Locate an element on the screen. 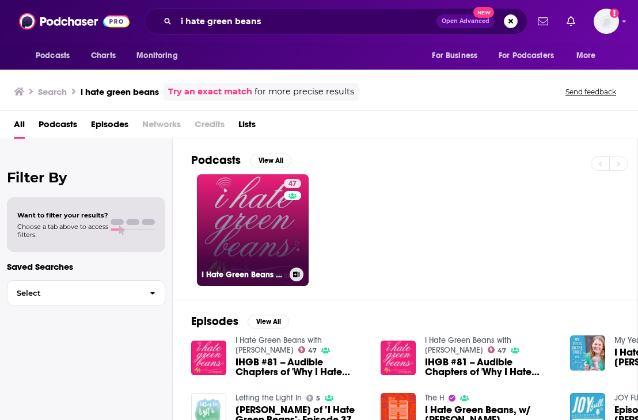 Image resolution: width=638 pixels, height=420 pixels. span: 5 is located at coordinates (318, 398).